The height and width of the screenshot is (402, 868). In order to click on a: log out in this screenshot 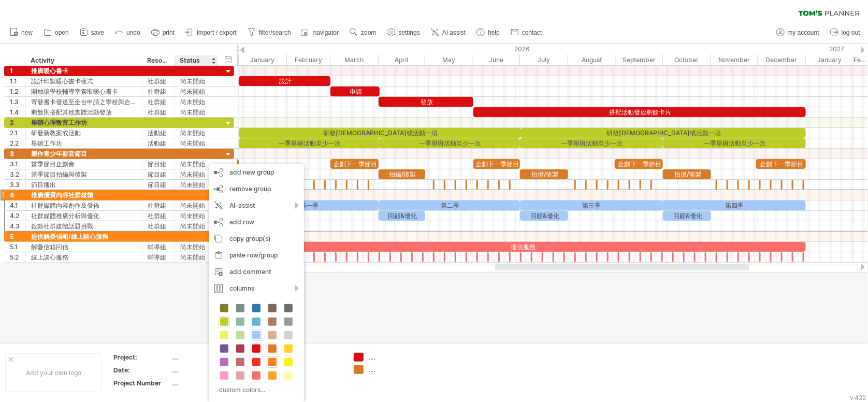, I will do `click(845, 33)`.